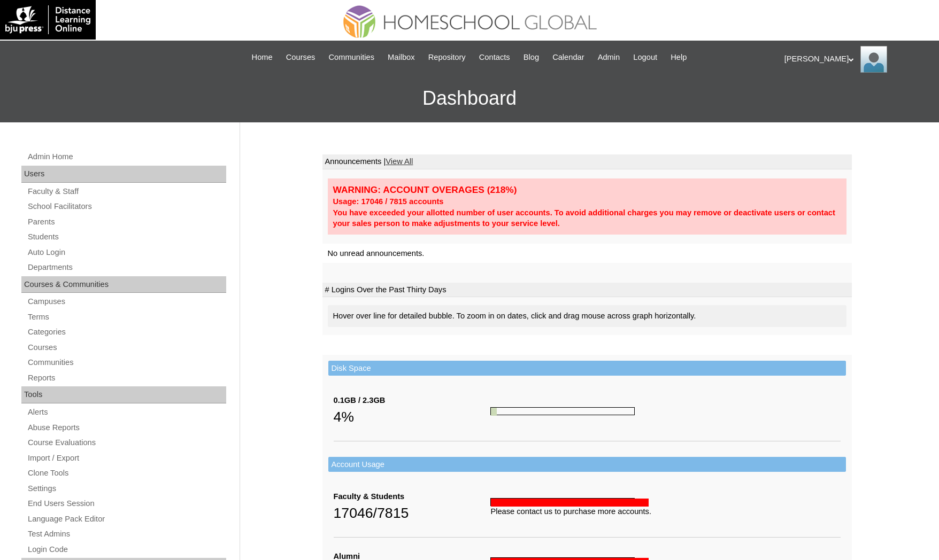 The height and width of the screenshot is (560, 939). Describe the element at coordinates (679, 58) in the screenshot. I see `a: Help` at that location.